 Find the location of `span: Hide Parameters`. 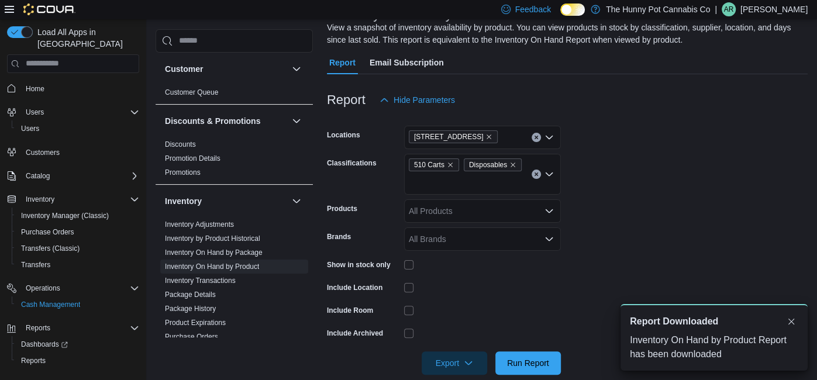

span: Hide Parameters is located at coordinates (424, 100).